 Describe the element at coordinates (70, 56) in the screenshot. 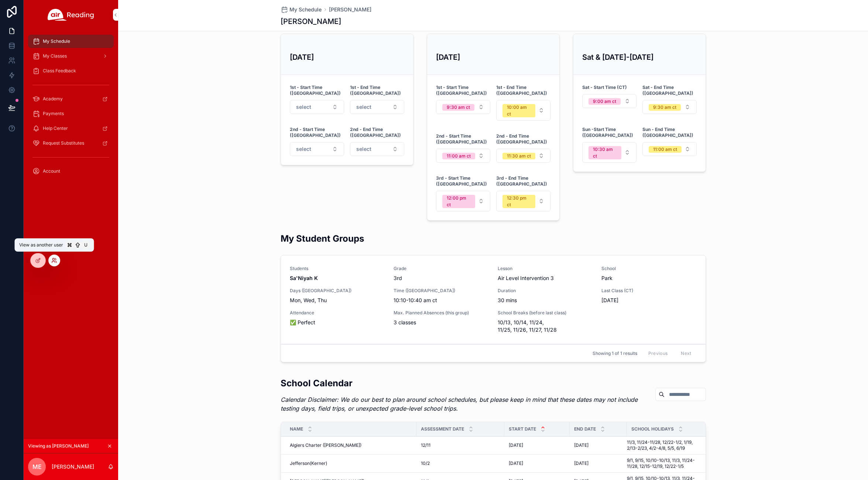

I see `a: My Classes` at that location.